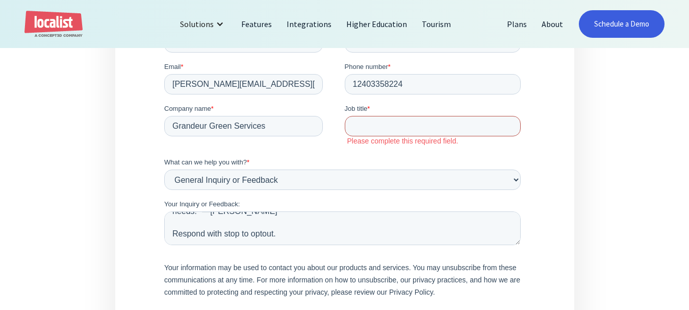 The height and width of the screenshot is (310, 689). I want to click on a: About, so click(553, 24).